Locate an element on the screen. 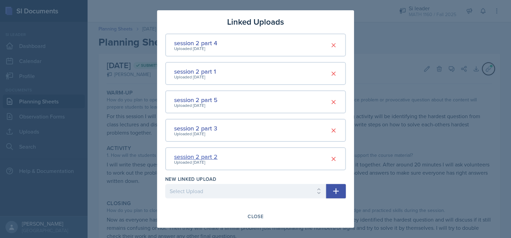 This screenshot has width=511, height=238. div: session 2 part 1 is located at coordinates (195, 71).